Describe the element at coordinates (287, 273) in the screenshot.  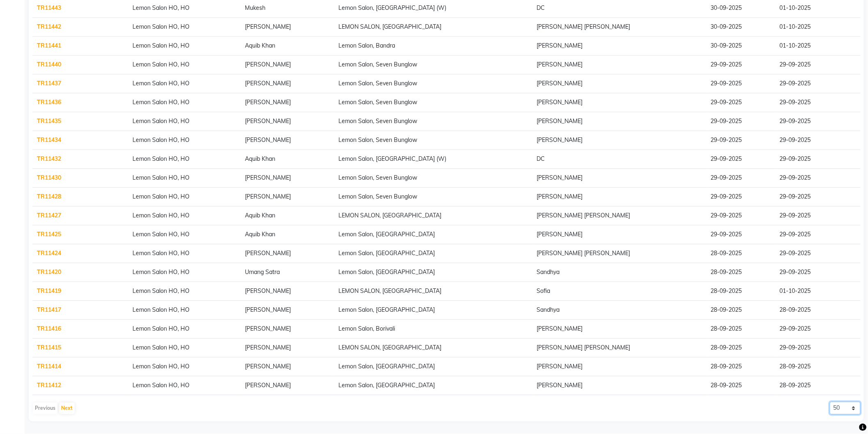
I see `td: Umang Satra` at that location.